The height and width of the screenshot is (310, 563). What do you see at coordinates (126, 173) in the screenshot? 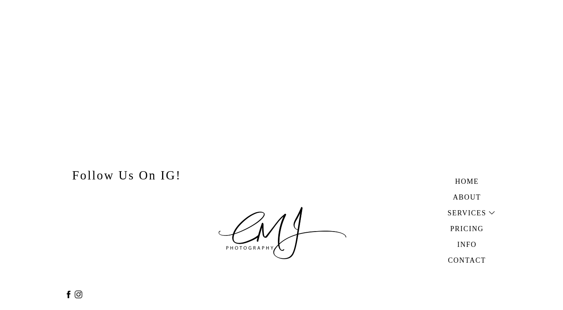
I see `h3: Follow Us On IG!` at bounding box center [126, 173].